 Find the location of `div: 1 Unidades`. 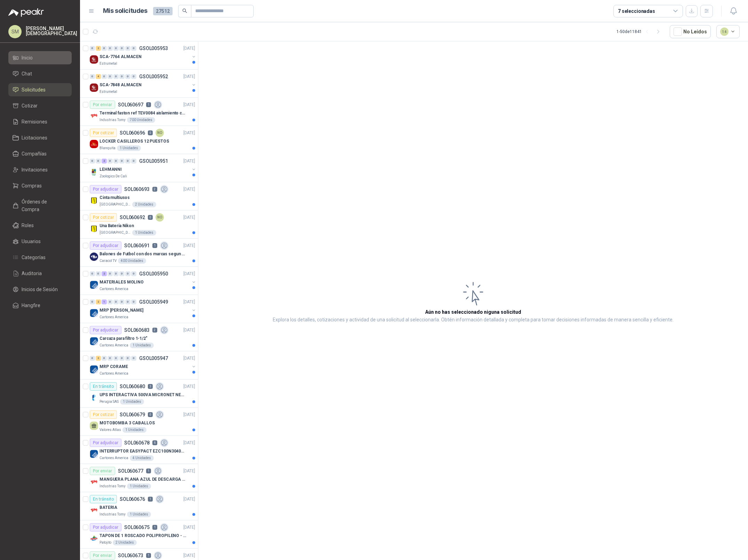

div: 1 Unidades is located at coordinates (144, 233).